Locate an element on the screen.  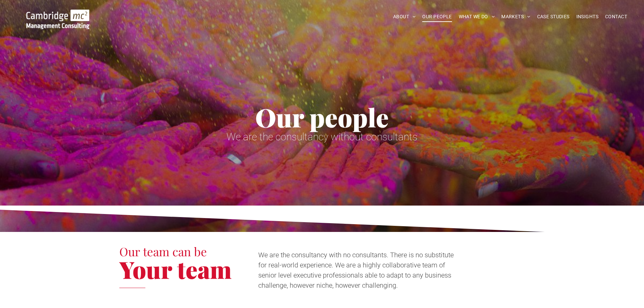
span: We are the consultancy with no consultants. There is no substitute for real-world experience. We ... is located at coordinates (356, 270).